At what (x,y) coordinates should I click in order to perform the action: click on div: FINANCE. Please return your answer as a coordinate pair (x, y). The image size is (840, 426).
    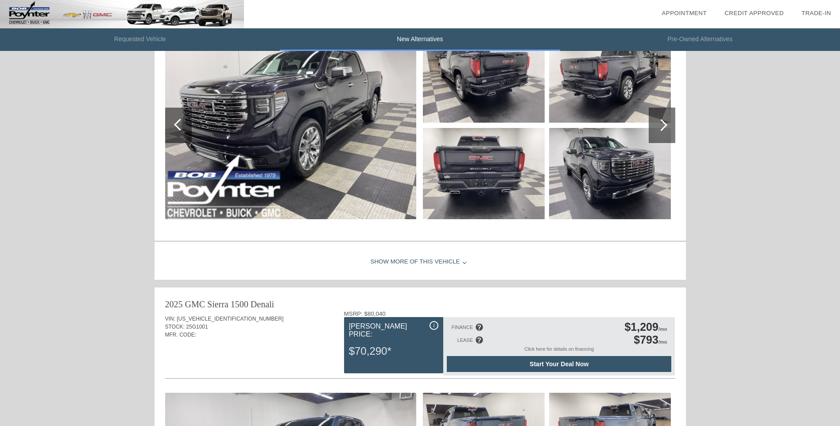
    Looking at the image, I should click on (462, 327).